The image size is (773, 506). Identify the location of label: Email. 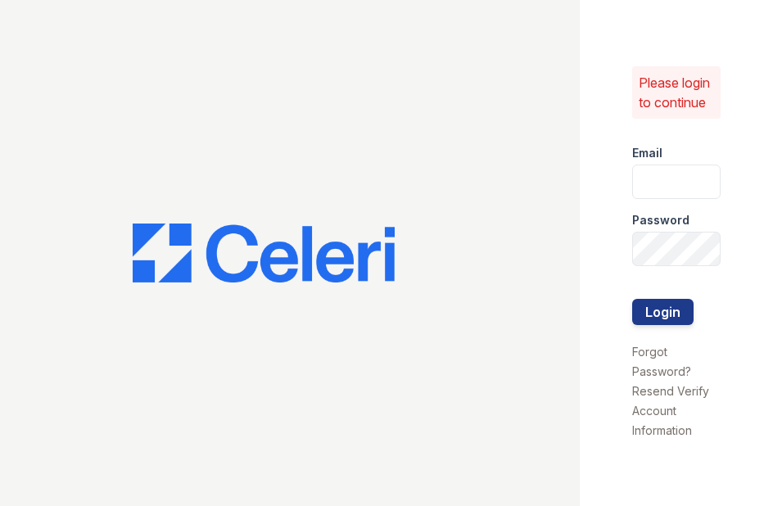
(647, 153).